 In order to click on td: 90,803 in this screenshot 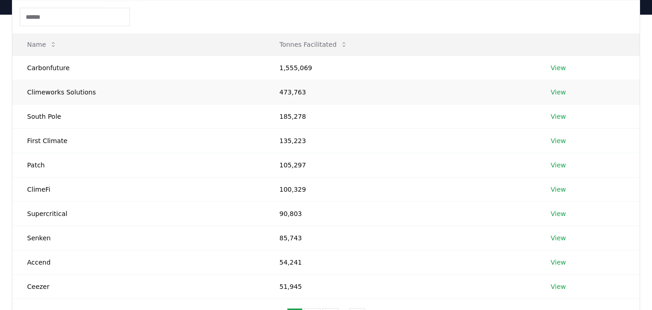, I will do `click(400, 214)`.